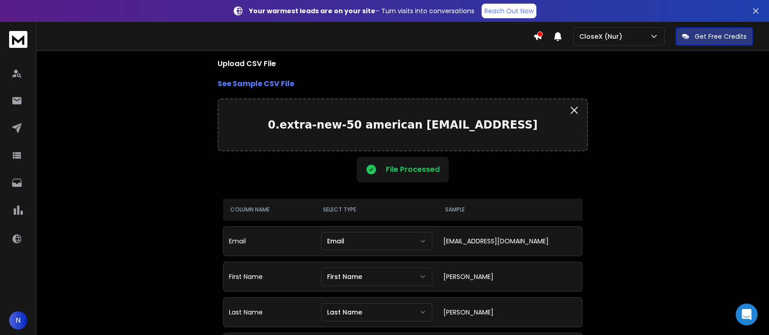 This screenshot has width=769, height=335. What do you see at coordinates (18, 320) in the screenshot?
I see `span: N` at bounding box center [18, 320].